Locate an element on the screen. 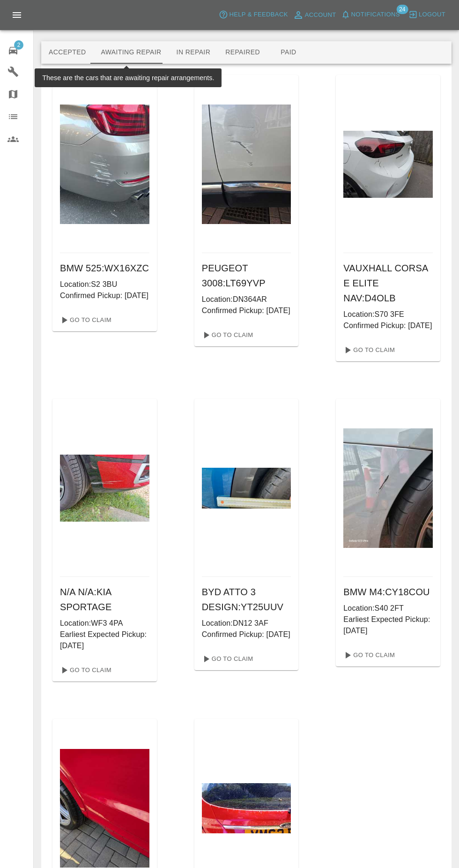 Image resolution: width=459 pixels, height=868 pixels. span: Help & Feedback is located at coordinates (258, 15).